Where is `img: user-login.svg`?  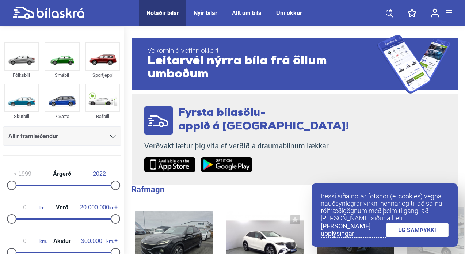
img: user-login.svg is located at coordinates (435, 13).